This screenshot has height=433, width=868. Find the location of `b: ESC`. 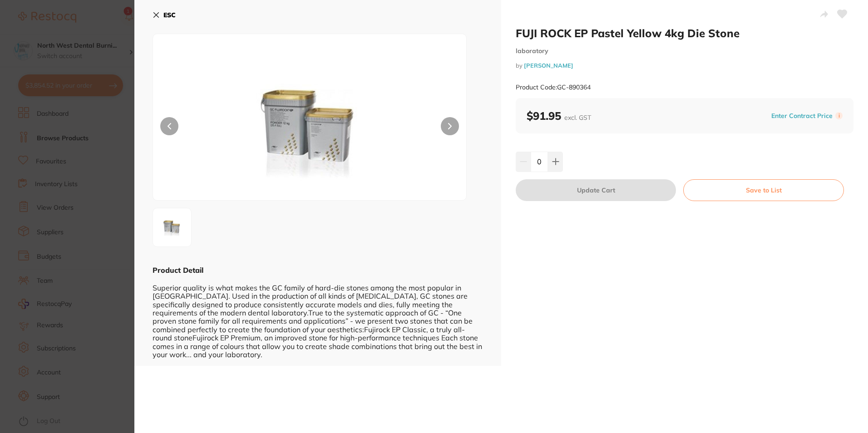

b: ESC is located at coordinates (170, 15).